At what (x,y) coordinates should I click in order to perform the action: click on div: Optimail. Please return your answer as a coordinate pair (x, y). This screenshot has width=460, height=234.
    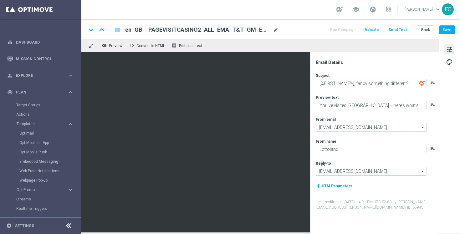
    Looking at the image, I should click on (50, 133).